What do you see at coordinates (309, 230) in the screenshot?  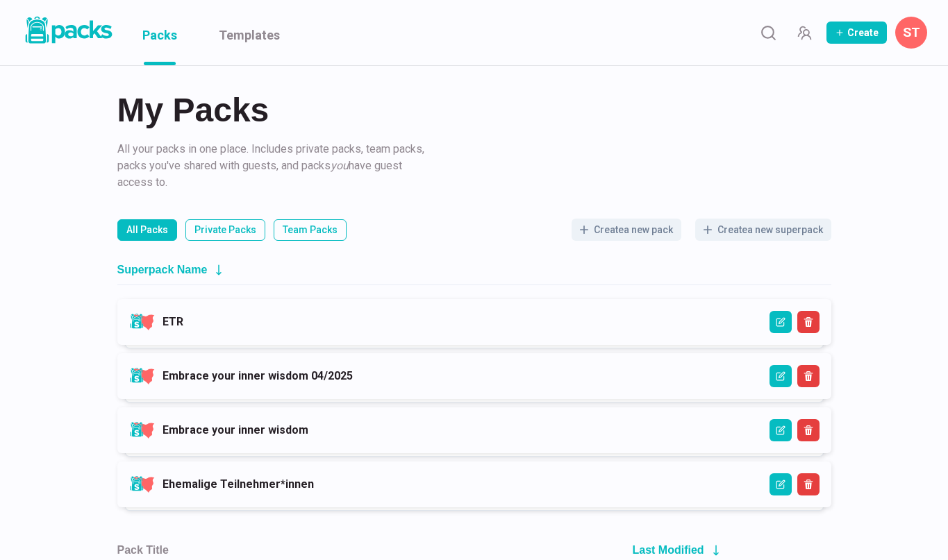 I see `p: Team Packs` at bounding box center [309, 230].